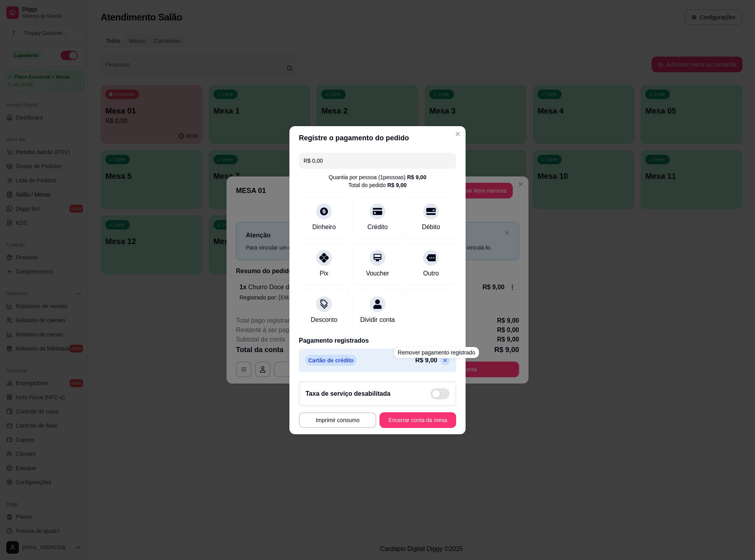 This screenshot has height=560, width=755. I want to click on div: Dividir conta, so click(378, 320).